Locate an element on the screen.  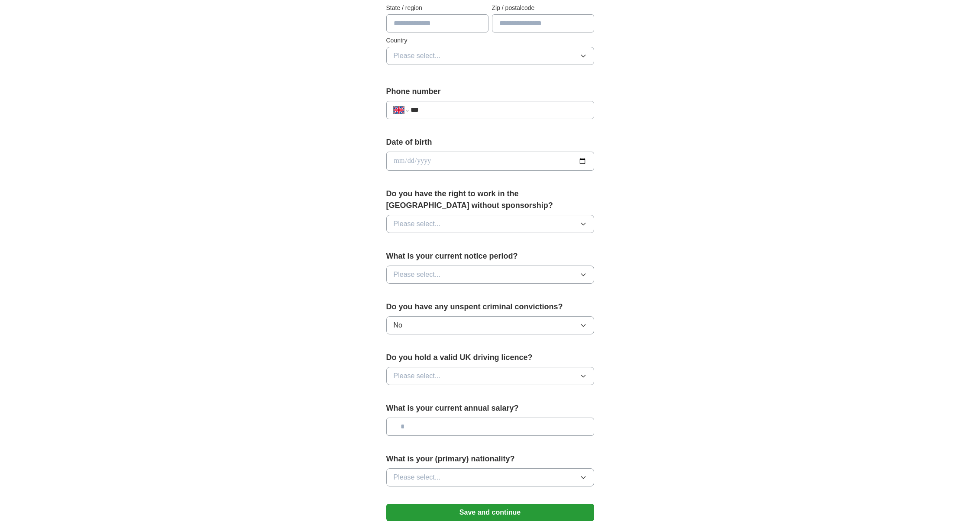
label: Date of birth is located at coordinates (490, 142).